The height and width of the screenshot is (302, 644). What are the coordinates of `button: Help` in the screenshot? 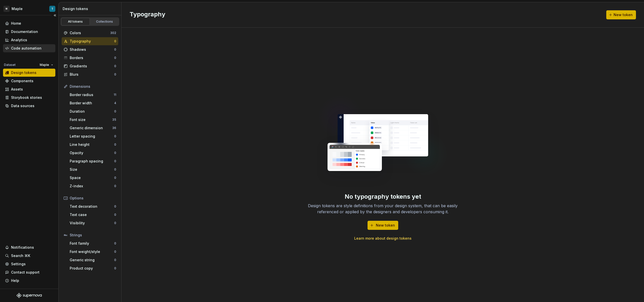 It's located at (29, 281).